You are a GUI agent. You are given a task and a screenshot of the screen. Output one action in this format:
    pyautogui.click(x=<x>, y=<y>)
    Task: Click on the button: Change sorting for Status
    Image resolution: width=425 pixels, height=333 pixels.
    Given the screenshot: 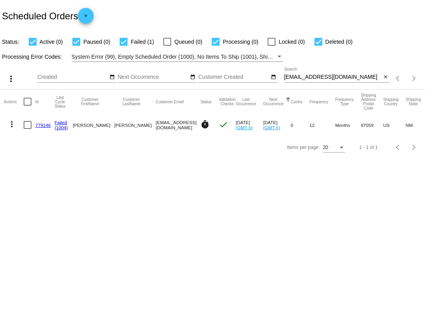 What is the action you would take?
    pyautogui.click(x=206, y=102)
    